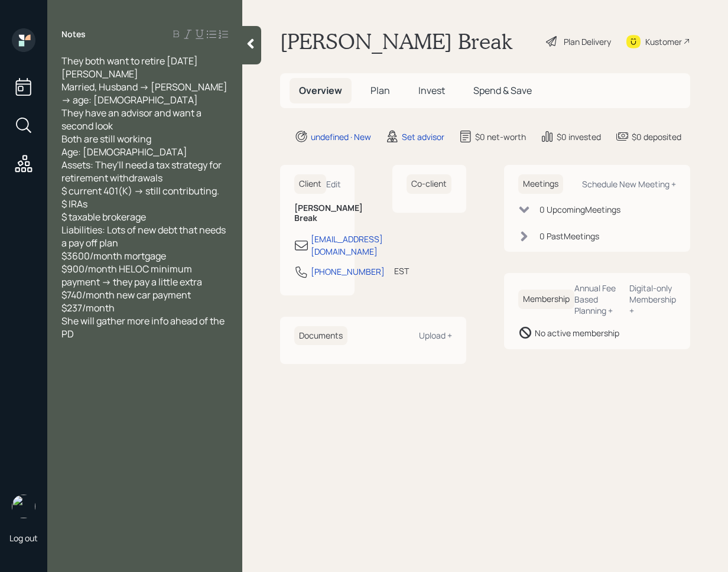 The image size is (728, 572). Describe the element at coordinates (664, 41) in the screenshot. I see `div: Kustomer` at that location.